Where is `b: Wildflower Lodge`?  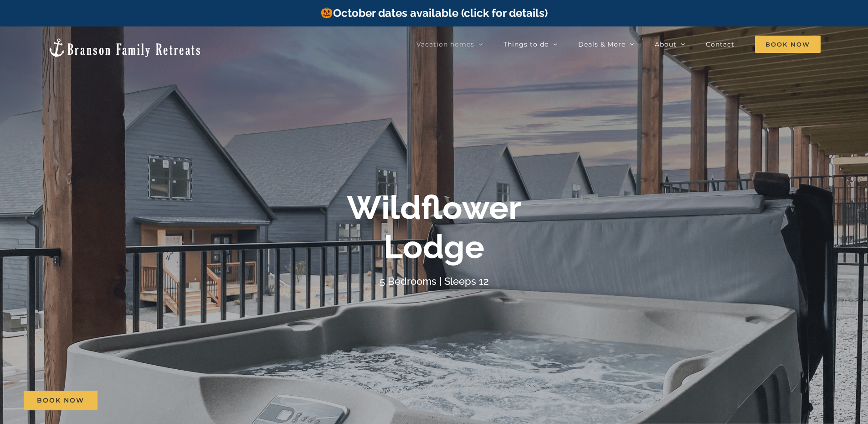
b: Wildflower Lodge is located at coordinates (434, 227).